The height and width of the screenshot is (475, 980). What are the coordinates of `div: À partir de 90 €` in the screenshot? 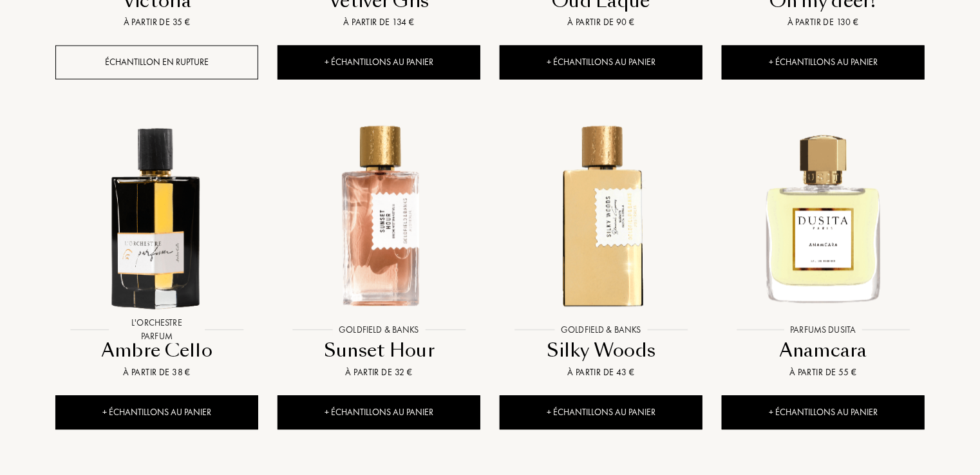 It's located at (601, 22).